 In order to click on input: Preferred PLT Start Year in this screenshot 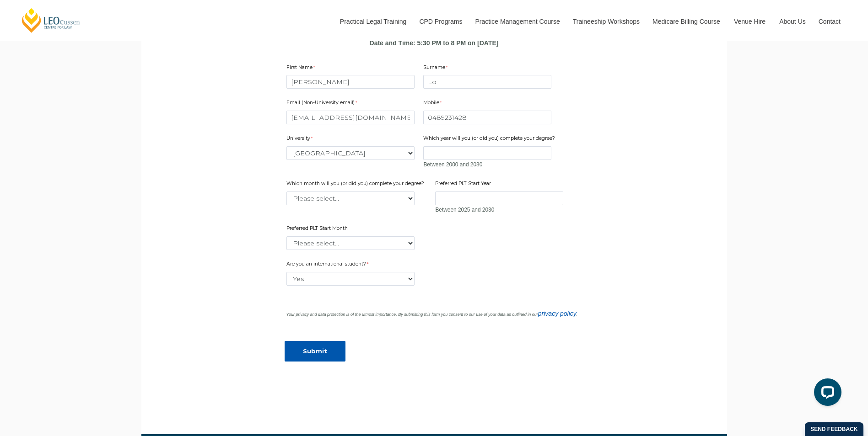, I will do `click(499, 198)`.